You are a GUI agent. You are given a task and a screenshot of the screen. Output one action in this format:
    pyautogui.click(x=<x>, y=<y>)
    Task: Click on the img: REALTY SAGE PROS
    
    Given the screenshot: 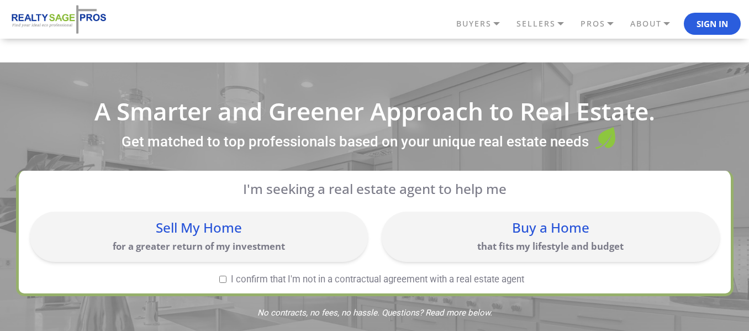 What is the action you would take?
    pyautogui.click(x=58, y=19)
    